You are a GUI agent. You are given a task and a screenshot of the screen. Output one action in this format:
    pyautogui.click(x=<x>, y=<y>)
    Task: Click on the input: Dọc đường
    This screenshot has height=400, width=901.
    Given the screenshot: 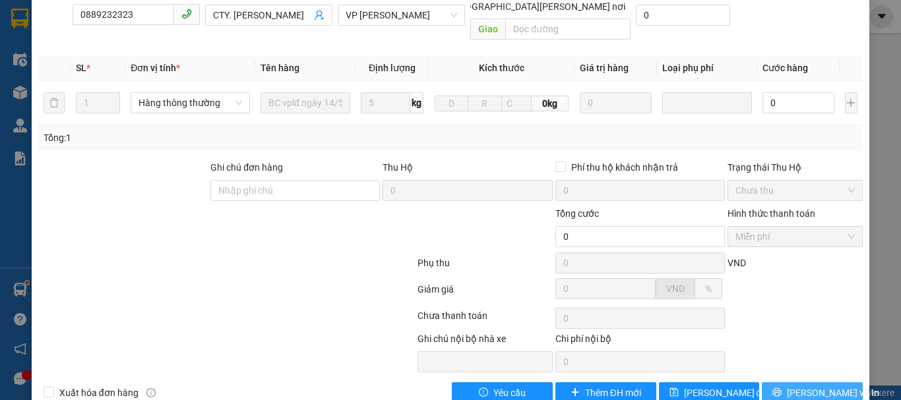 What is the action you would take?
    pyautogui.click(x=568, y=29)
    